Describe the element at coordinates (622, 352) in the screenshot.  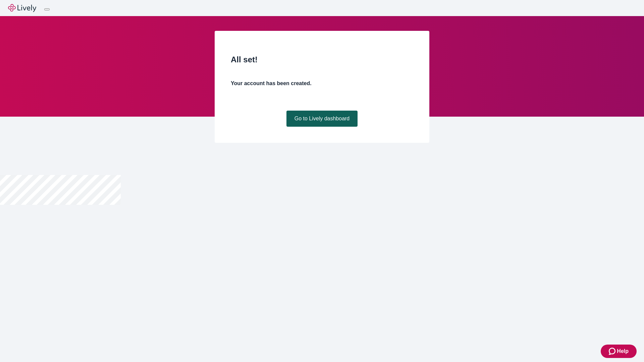
I see `span: Help` at that location.